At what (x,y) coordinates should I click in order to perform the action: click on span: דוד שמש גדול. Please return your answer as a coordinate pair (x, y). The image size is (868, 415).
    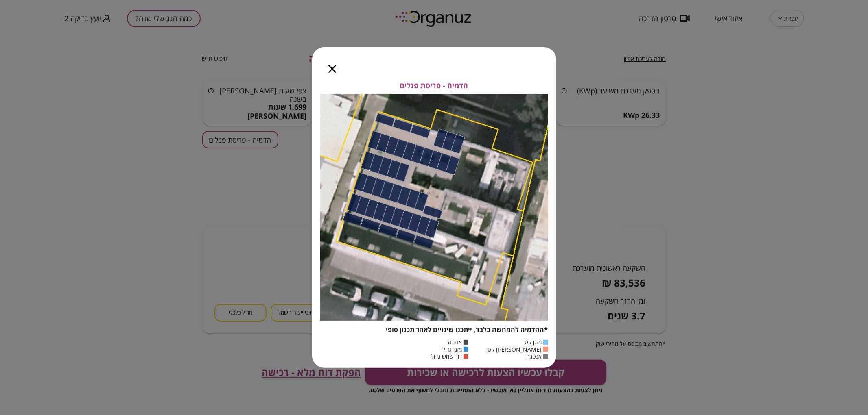
    Looking at the image, I should click on (447, 356).